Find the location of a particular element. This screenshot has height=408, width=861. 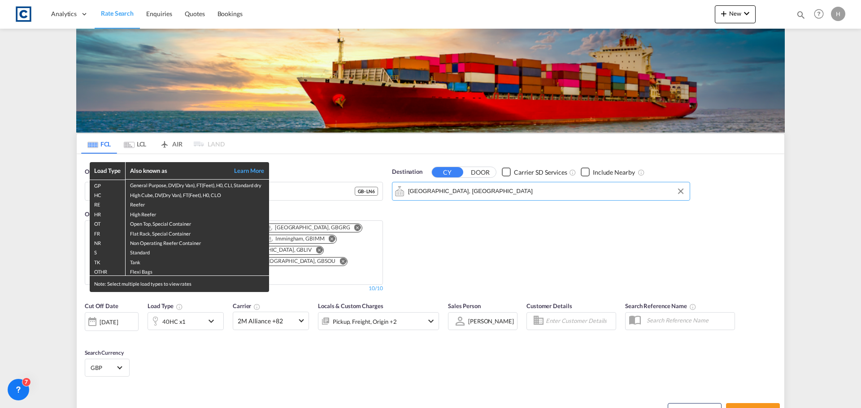

td: Tank is located at coordinates (197, 261).